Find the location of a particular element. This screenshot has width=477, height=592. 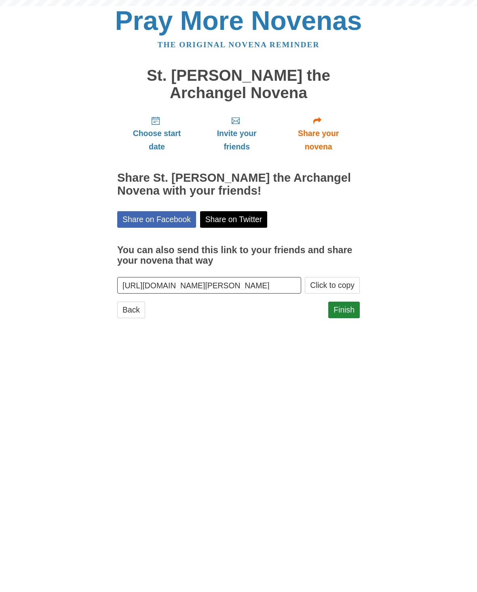

a: Invite your friends is located at coordinates (236, 133).